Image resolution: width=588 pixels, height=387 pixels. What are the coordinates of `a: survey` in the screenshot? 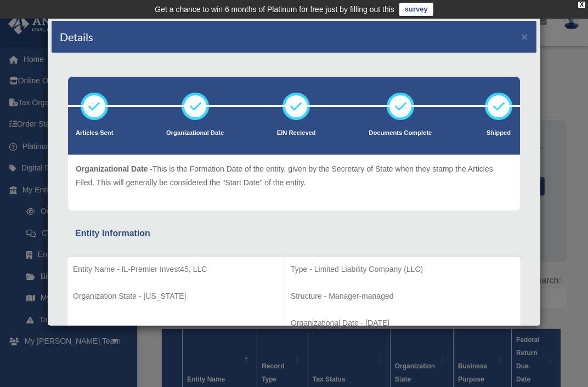 It's located at (417, 9).